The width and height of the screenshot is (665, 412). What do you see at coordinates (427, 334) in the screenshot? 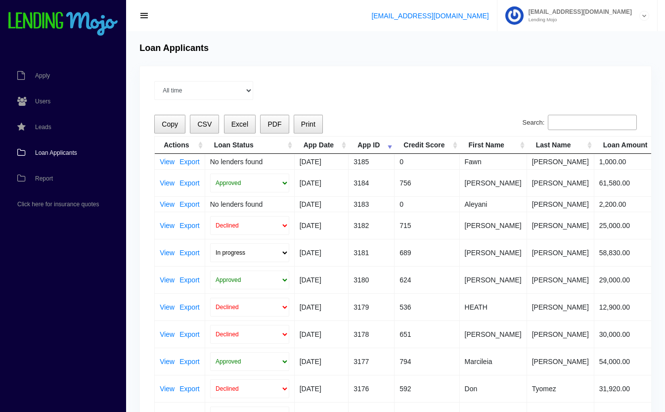
I see `td: 651` at bounding box center [427, 334].